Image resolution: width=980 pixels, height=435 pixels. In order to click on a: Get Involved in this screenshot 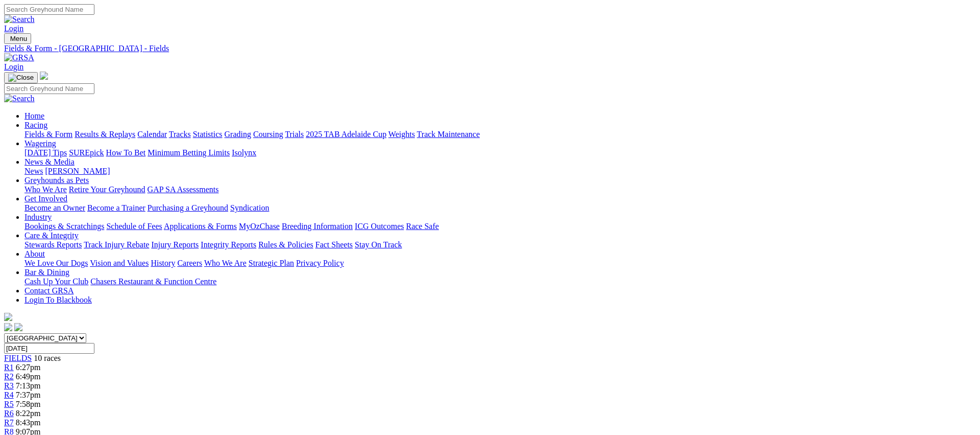, I will do `click(46, 198)`.